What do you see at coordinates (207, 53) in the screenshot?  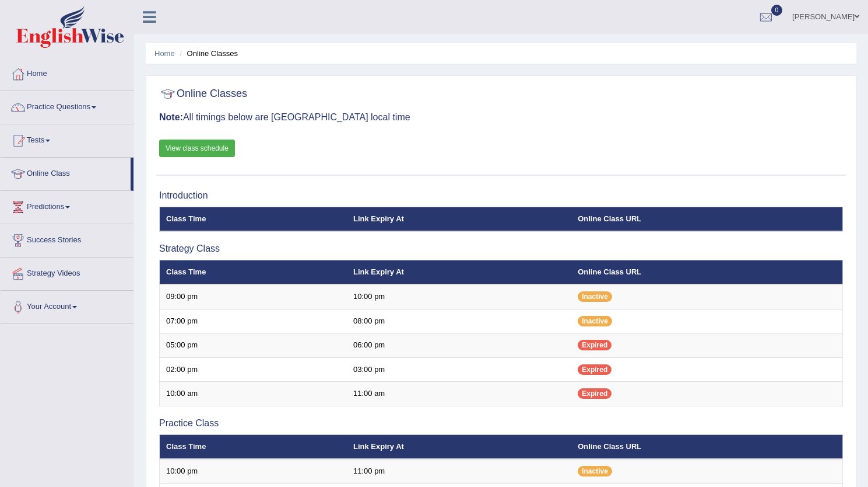 I see `li: Online Classes` at bounding box center [207, 53].